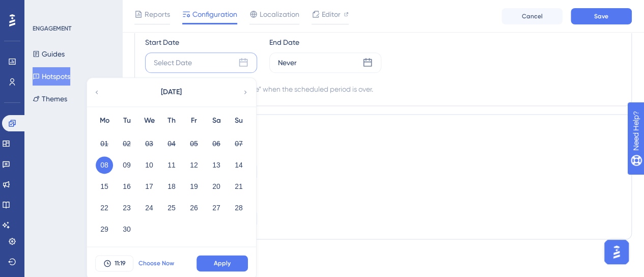  What do you see at coordinates (193, 186) in the screenshot?
I see `button: 19` at bounding box center [193, 186].